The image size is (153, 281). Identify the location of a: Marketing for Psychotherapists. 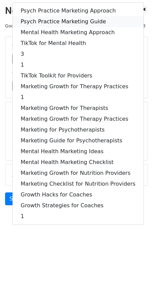
(78, 130).